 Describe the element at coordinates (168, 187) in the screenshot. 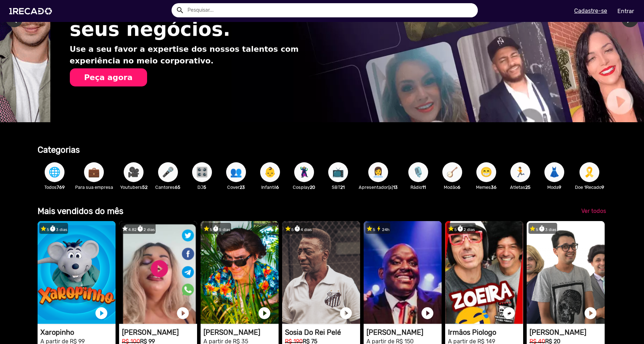

I see `p: Cantores` at that location.